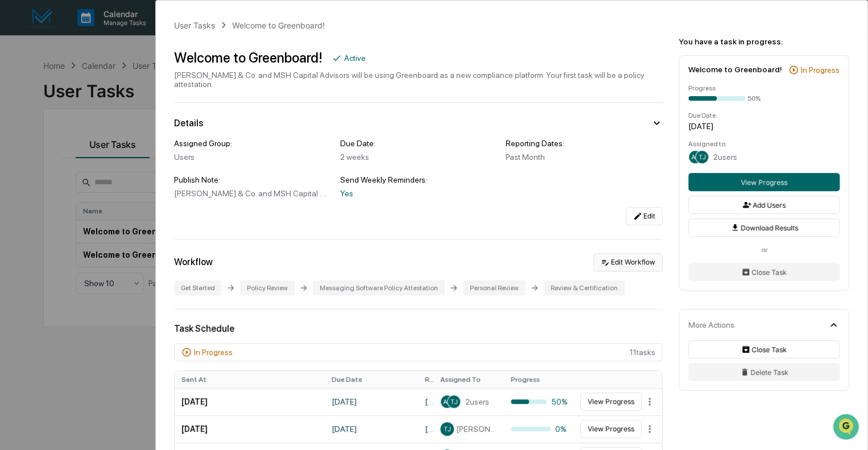 The image size is (868, 450). Describe the element at coordinates (22, 97) in the screenshot. I see `img: 1746055101610-c473b297-6a78-478c-a979-82029cc54cd1` at that location.